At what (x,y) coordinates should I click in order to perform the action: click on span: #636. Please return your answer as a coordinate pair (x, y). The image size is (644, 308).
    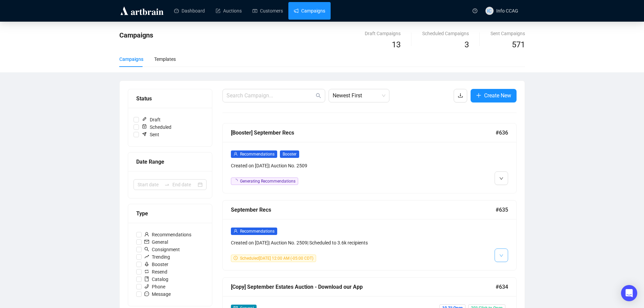
    Looking at the image, I should click on (502, 132).